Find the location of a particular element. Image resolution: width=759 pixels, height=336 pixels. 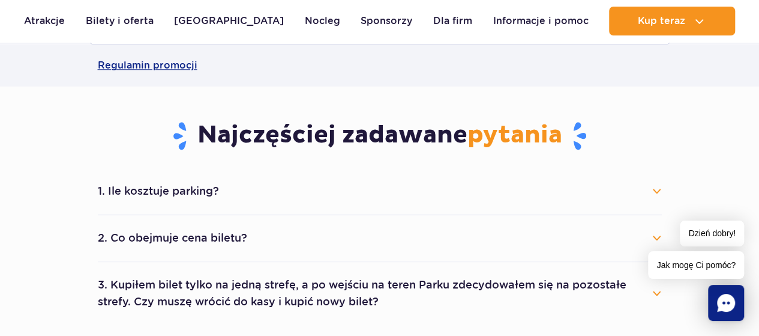

span: Kup teraz is located at coordinates (661, 21).